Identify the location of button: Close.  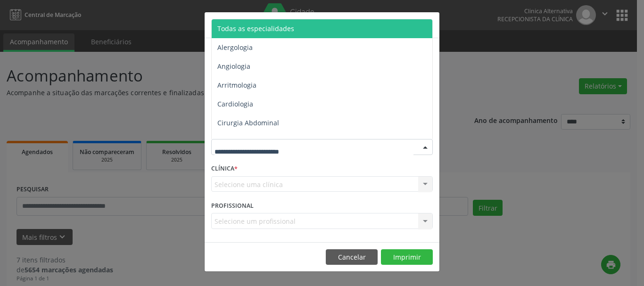
(430, 23).